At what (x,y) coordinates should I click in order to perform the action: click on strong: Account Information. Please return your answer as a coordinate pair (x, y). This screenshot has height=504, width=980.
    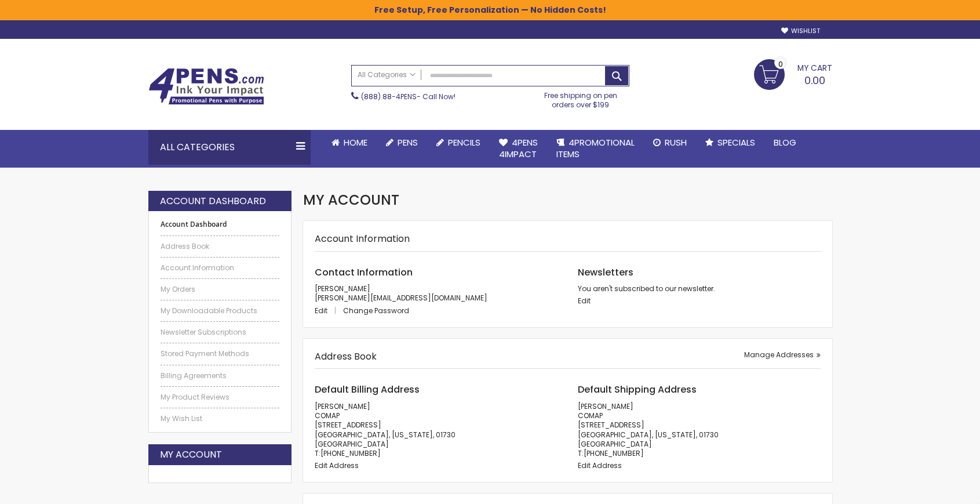
    Looking at the image, I should click on (362, 238).